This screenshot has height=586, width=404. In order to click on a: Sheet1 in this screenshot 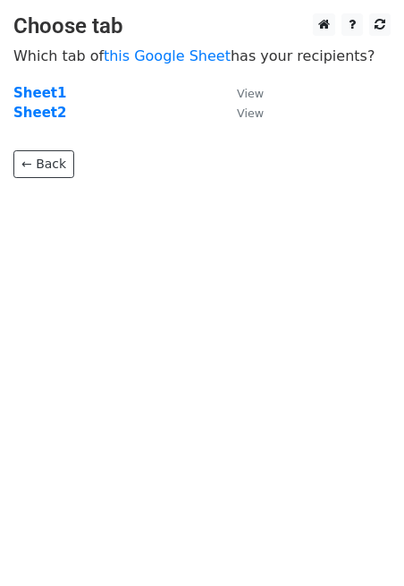, I will do `click(39, 93)`.